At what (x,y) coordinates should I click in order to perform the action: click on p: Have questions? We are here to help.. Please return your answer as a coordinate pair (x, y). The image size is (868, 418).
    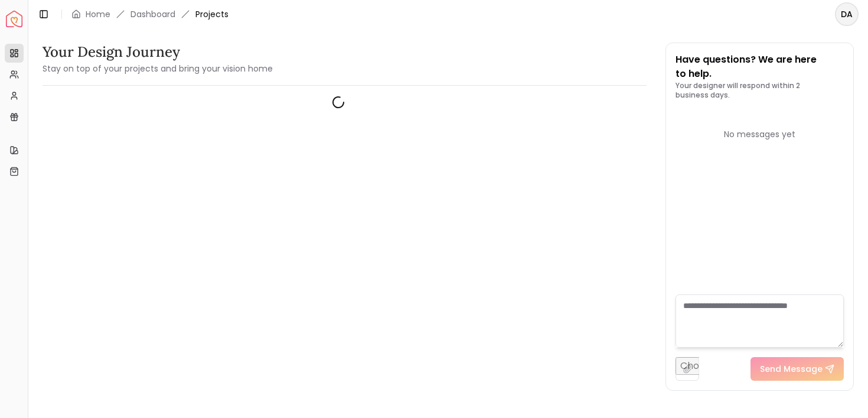
    Looking at the image, I should click on (760, 67).